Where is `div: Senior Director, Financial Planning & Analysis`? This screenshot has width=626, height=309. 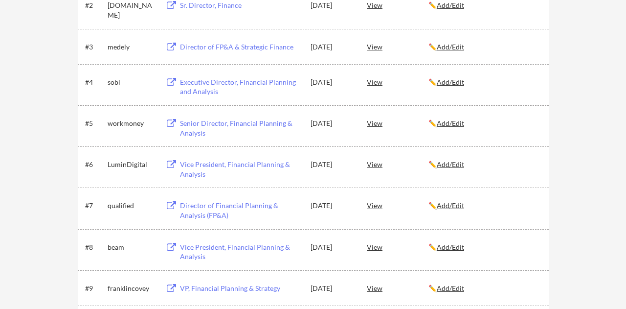 div: Senior Director, Financial Planning & Analysis is located at coordinates (241, 128).